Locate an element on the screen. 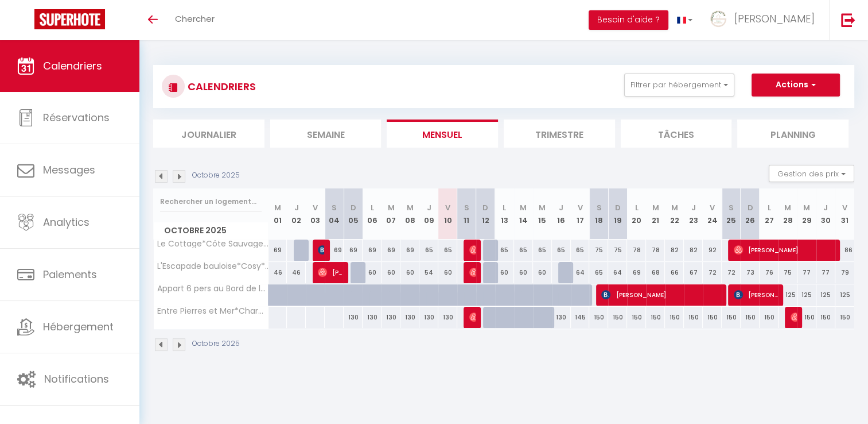  p: Octobre 2025 is located at coordinates (216, 175).